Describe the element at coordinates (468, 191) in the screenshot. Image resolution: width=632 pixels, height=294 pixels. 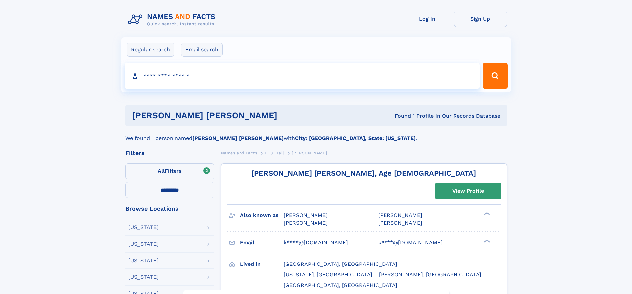
I see `a: View Profile` at that location.